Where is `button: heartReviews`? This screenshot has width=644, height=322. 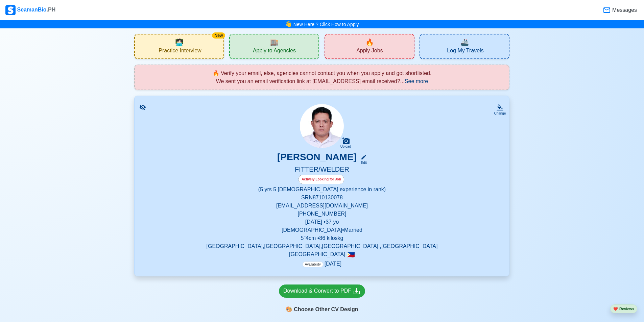 button: heartReviews is located at coordinates (624, 309).